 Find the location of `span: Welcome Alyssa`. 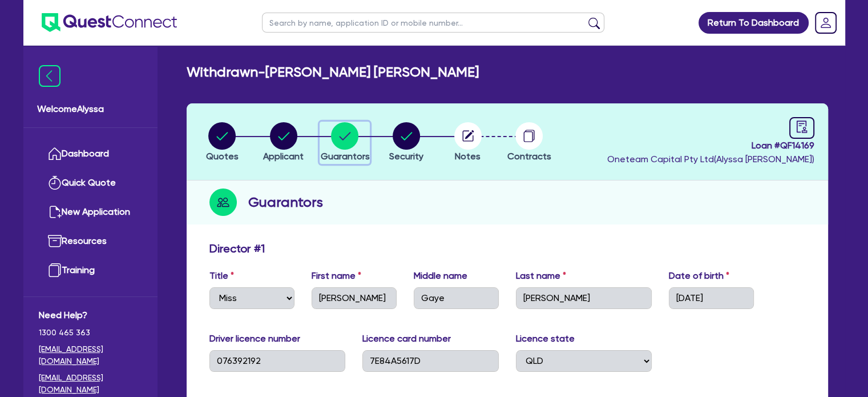

span: Welcome Alyssa is located at coordinates (90, 109).